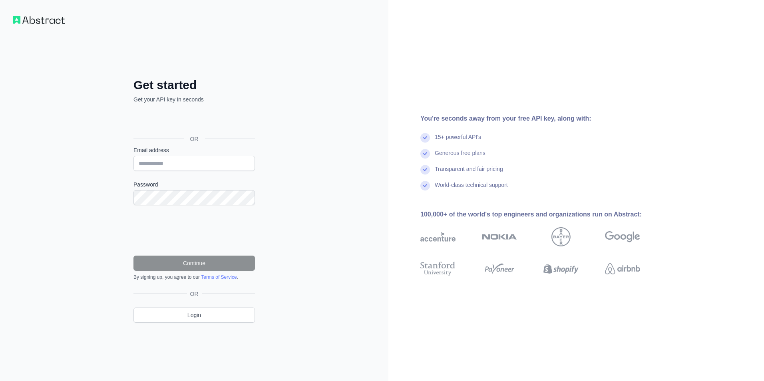 The height and width of the screenshot is (381, 764). I want to click on img: shopify, so click(561, 269).